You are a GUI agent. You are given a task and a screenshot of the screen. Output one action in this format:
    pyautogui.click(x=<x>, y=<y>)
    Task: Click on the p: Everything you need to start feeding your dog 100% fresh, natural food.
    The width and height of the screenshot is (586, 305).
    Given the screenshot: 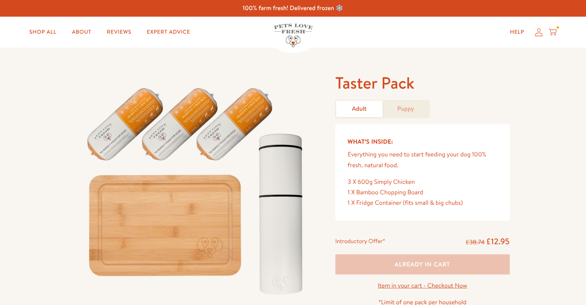 What is the action you would take?
    pyautogui.click(x=422, y=160)
    